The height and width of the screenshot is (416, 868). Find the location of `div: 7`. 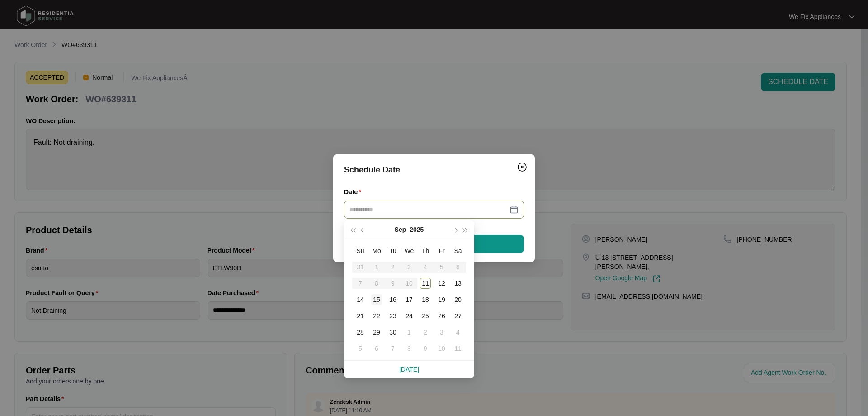

div: 7 is located at coordinates (393, 348).